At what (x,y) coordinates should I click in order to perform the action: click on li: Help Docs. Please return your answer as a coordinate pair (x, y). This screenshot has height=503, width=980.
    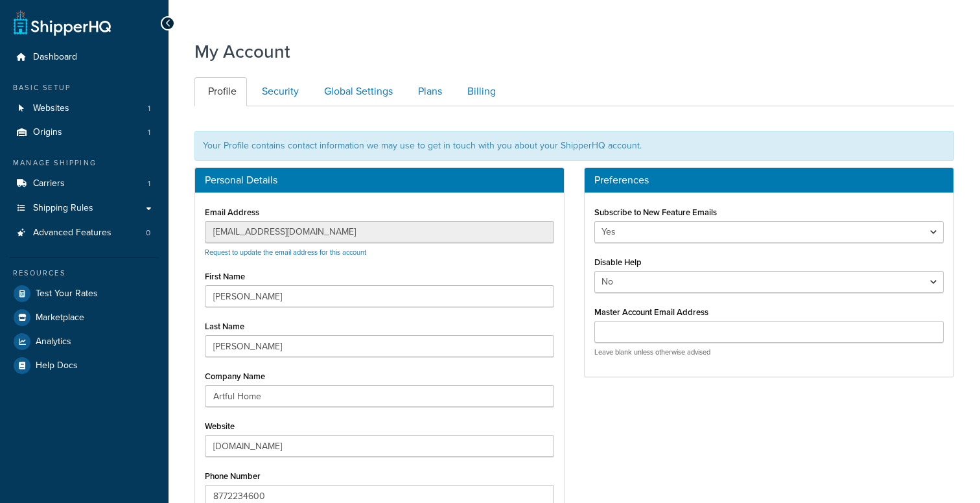
    Looking at the image, I should click on (84, 366).